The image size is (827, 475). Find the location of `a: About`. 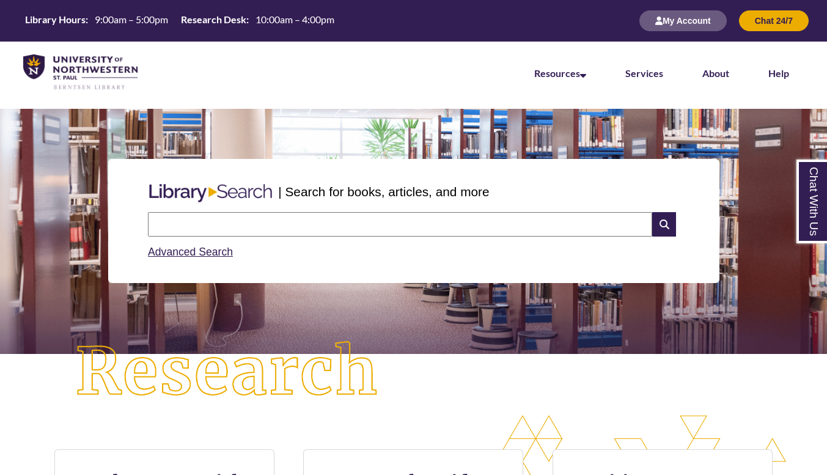

a: About is located at coordinates (716, 73).